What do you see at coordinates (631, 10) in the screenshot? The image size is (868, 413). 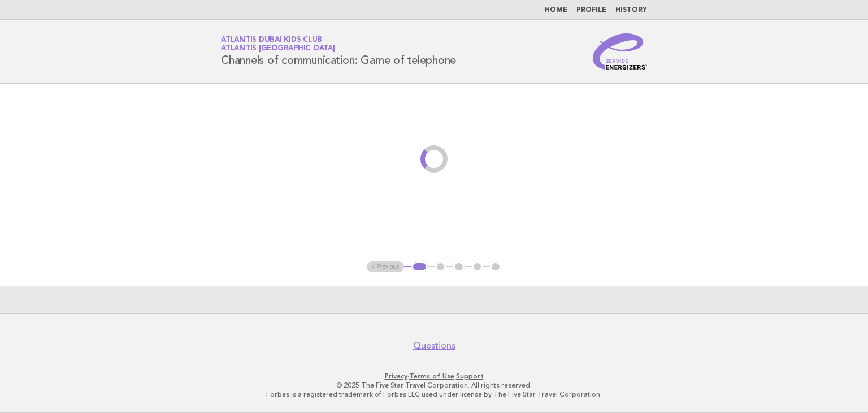 I see `a: History` at bounding box center [631, 10].